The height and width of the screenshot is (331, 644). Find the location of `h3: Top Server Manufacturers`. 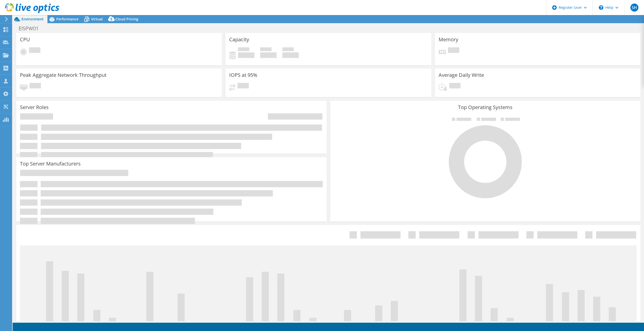

h3: Top Server Manufacturers is located at coordinates (50, 164).